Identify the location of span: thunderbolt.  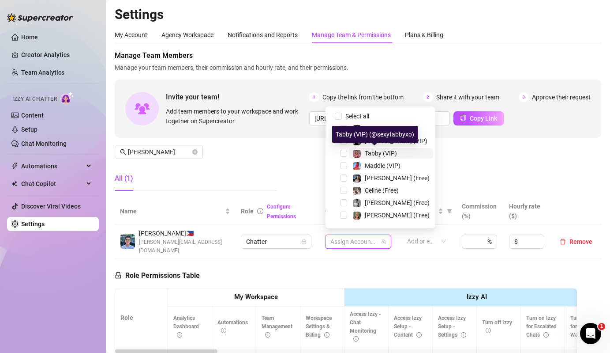
(15, 166).